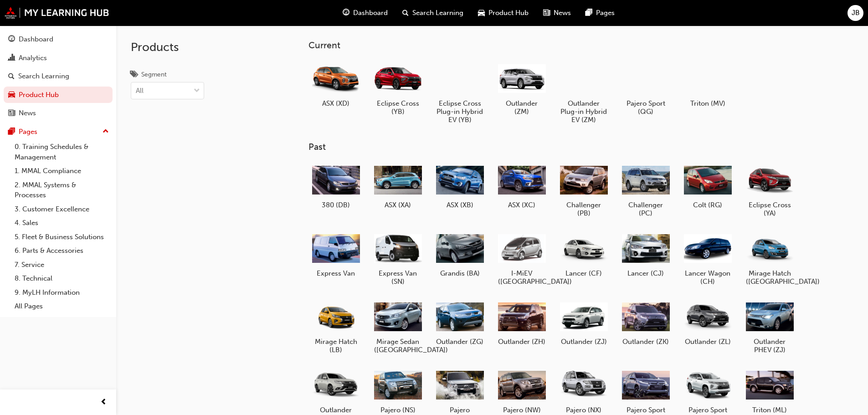 This screenshot has width=868, height=415. Describe the element at coordinates (62, 237) in the screenshot. I see `a: 5. Fleet & Business Solutions` at that location.